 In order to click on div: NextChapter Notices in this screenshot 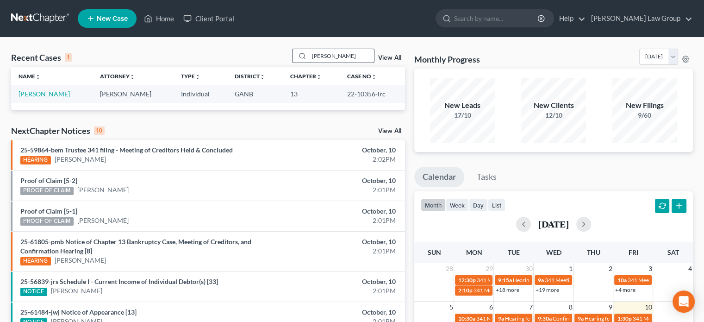, I will do `click(58, 130)`.